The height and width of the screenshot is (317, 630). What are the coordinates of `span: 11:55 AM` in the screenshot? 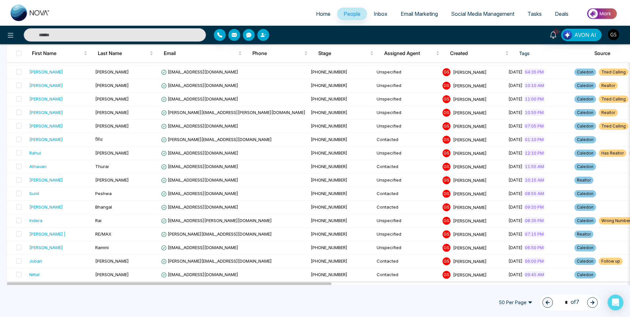 It's located at (535, 166).